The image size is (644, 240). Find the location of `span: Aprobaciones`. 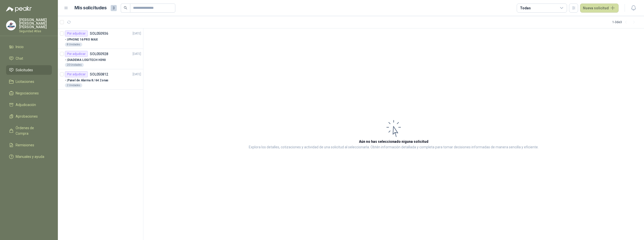

span: Aprobaciones is located at coordinates (27, 116).